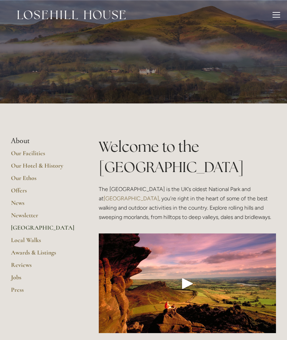 This screenshot has width=287, height=340. What do you see at coordinates (44, 141) in the screenshot?
I see `li: About` at bounding box center [44, 141].